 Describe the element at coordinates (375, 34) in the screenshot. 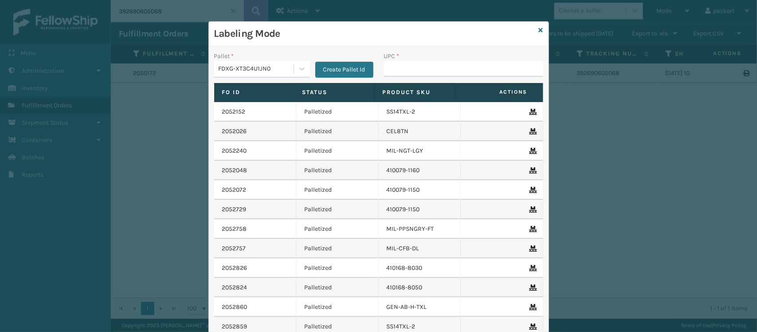

I see `h3: Labeling Mode` at that location.